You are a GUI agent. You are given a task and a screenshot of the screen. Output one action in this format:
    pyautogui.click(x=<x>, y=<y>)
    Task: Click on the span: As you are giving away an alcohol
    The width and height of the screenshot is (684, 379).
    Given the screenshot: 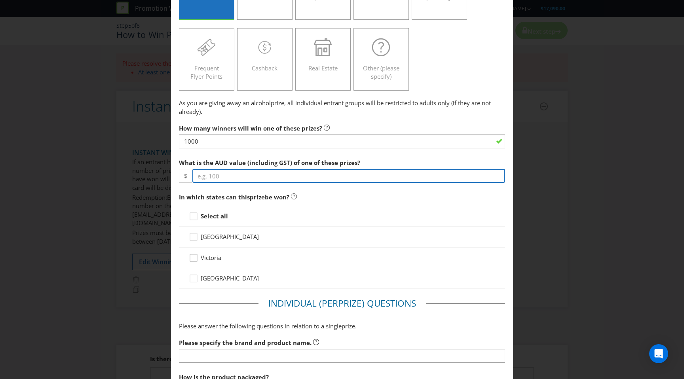 What is the action you would take?
    pyautogui.click(x=225, y=103)
    